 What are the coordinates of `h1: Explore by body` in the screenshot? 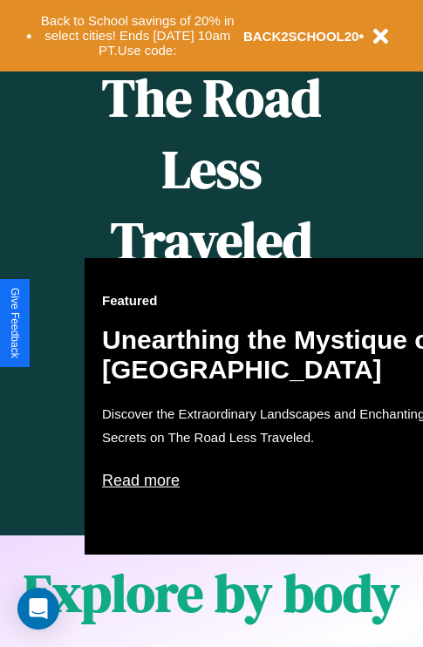 It's located at (211, 593).